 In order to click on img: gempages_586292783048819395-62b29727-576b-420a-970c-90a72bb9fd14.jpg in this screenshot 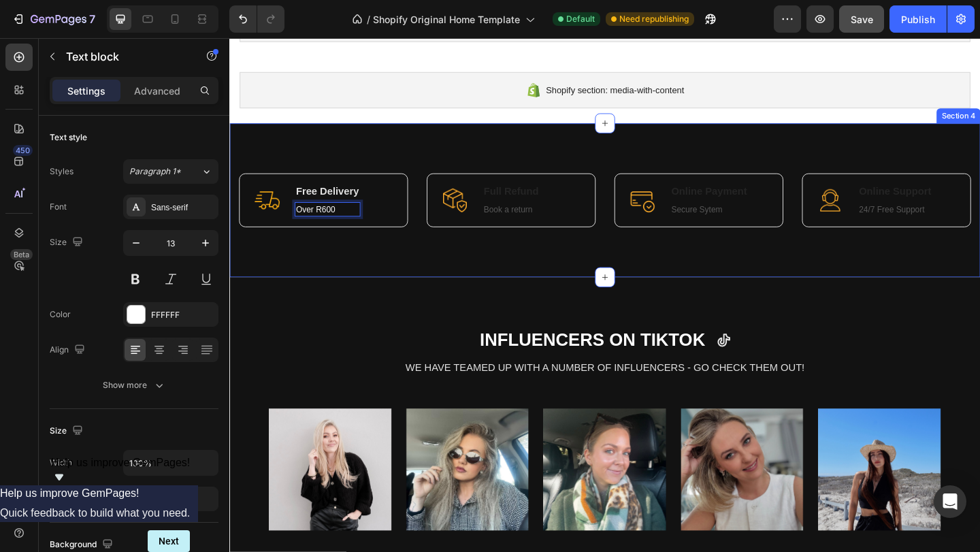, I will do `click(409, 469)`.